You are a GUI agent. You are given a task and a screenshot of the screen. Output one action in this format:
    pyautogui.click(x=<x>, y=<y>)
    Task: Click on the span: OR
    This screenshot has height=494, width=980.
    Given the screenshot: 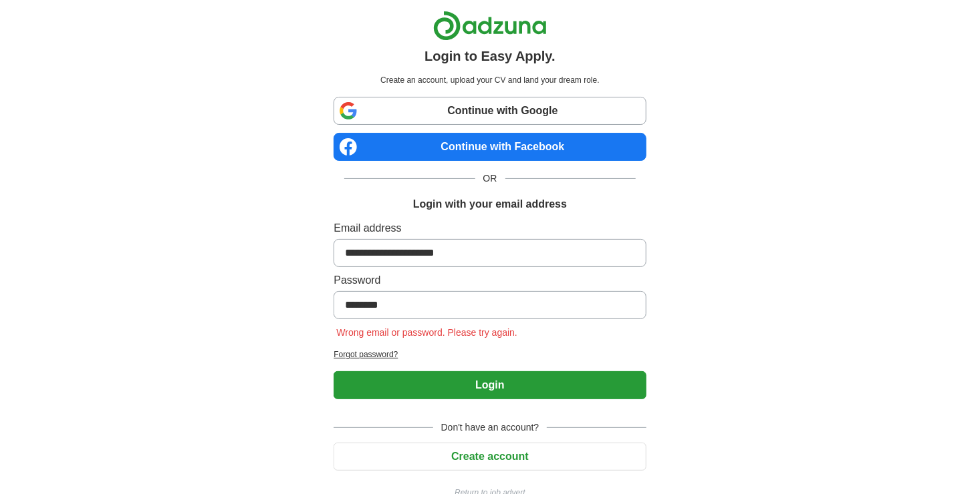 What is the action you would take?
    pyautogui.click(x=490, y=178)
    